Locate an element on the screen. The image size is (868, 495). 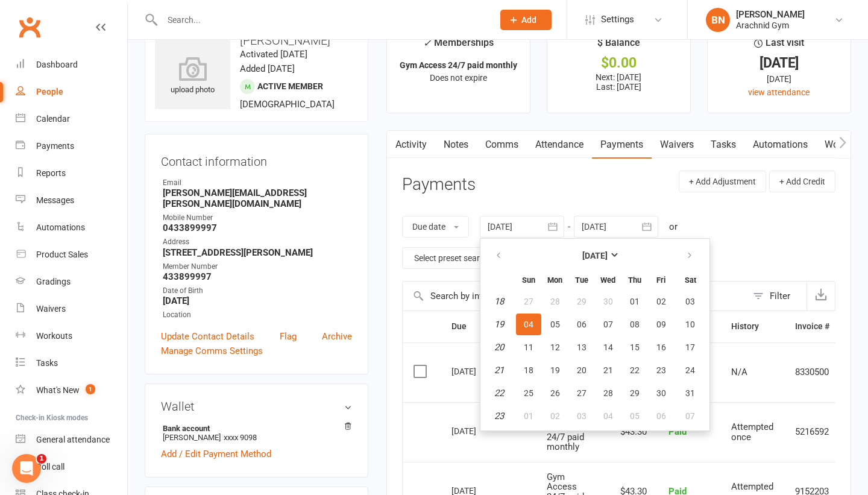
button: 01 is located at coordinates (528, 416).